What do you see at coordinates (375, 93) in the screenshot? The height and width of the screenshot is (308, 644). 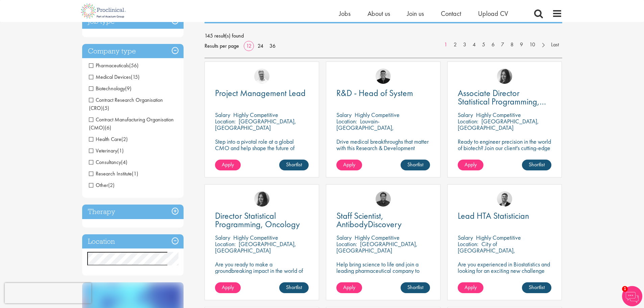 I see `span: R&D - Head of System` at bounding box center [375, 93].